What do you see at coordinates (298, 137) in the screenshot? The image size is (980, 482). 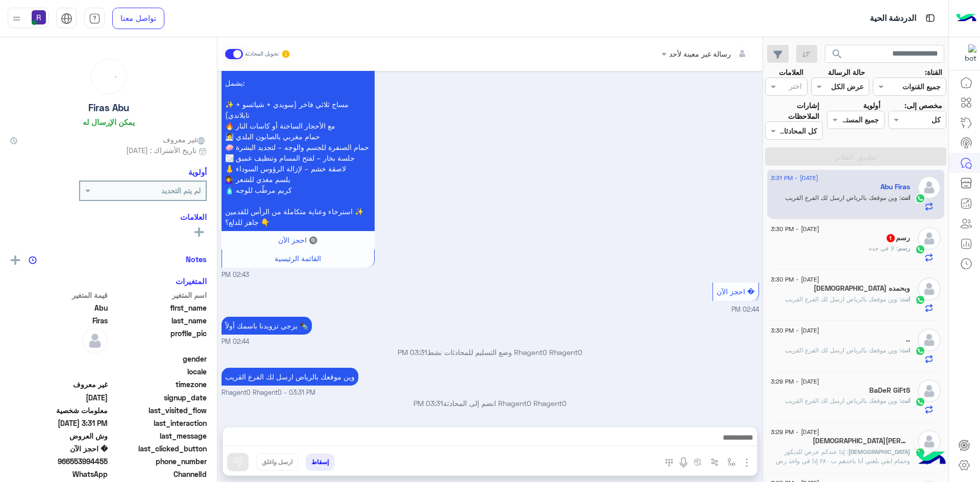 I see `p: 19/8/2025, 2:43 PM` at bounding box center [298, 137].